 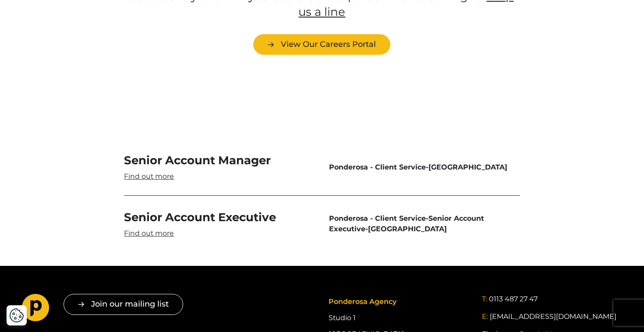 I want to click on a: Senior Account Manager, so click(x=220, y=167).